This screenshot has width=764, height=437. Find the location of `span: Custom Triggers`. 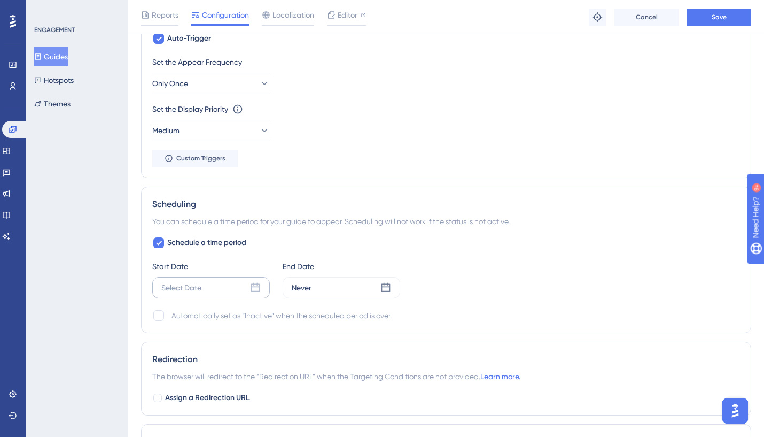

span: Custom Triggers is located at coordinates (201, 158).